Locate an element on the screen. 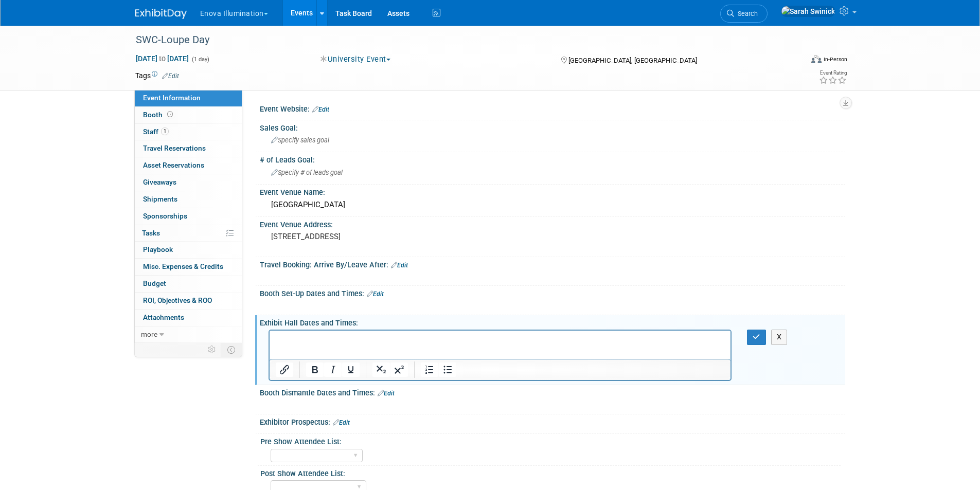 The height and width of the screenshot is (490, 980). div: Travel Booking: Arrive By/Leave After: is located at coordinates (553, 264).